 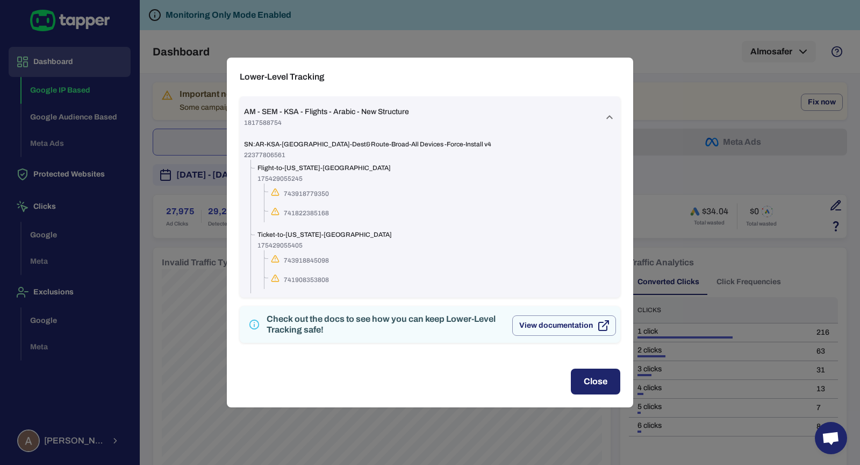 What do you see at coordinates (564, 325) in the screenshot?
I see `a: View documentation` at bounding box center [564, 325].